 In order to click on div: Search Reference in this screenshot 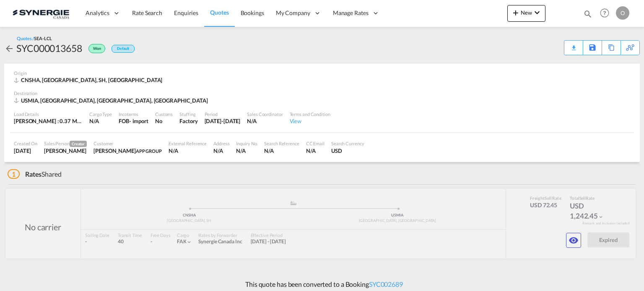, I will do `click(281, 143)`.